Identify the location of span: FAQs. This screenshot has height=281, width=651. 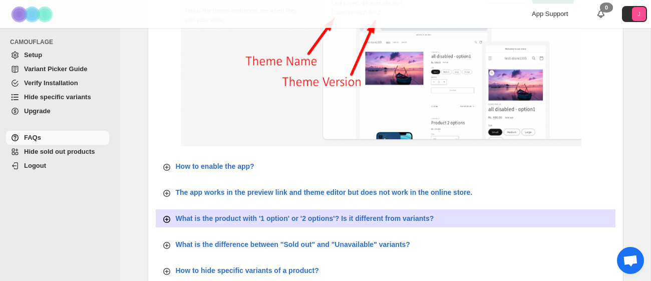
(33, 137).